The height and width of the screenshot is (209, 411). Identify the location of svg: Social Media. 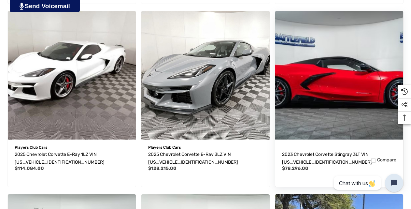
(404, 104).